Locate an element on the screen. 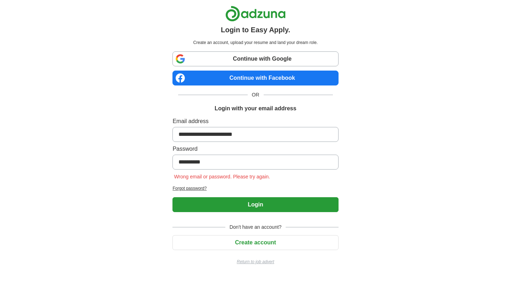 This screenshot has height=288, width=511. p: Return to job advert is located at coordinates (255, 262).